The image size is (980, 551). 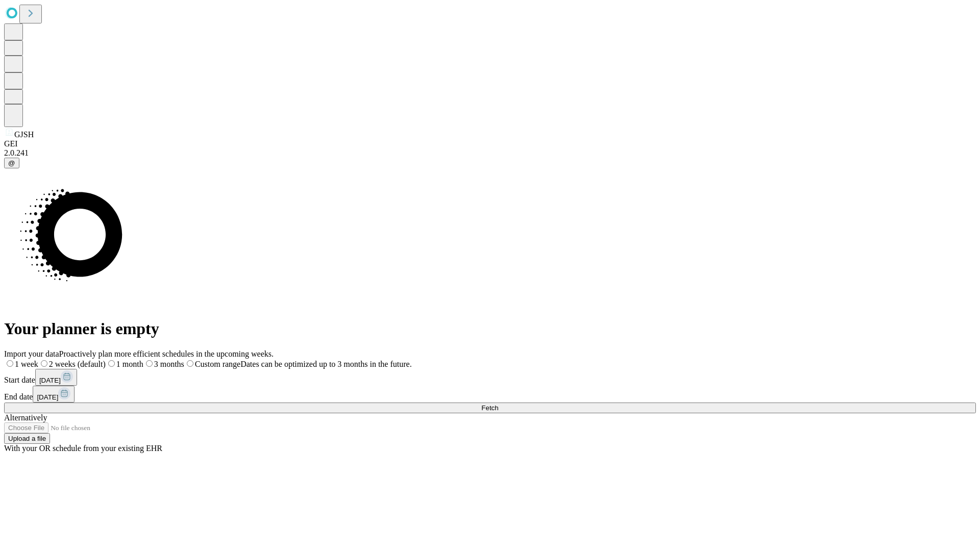 I want to click on span: Alternatively, so click(x=26, y=418).